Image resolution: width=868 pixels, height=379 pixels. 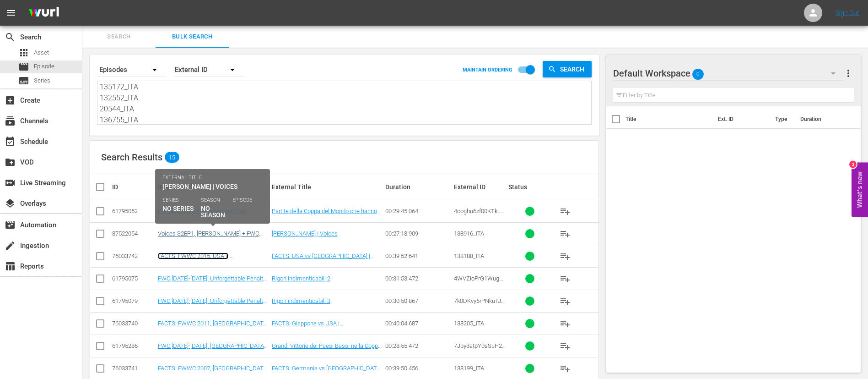 I want to click on div: 00:31:53.472, so click(x=418, y=278).